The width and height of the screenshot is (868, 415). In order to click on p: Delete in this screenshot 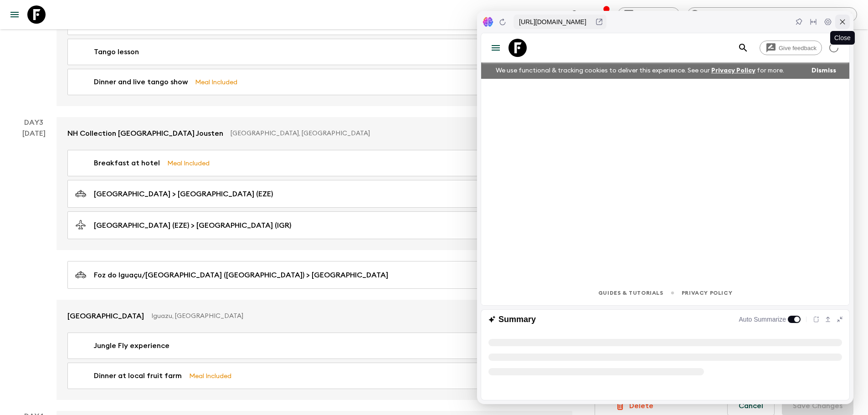, I will do `click(641, 406)`.